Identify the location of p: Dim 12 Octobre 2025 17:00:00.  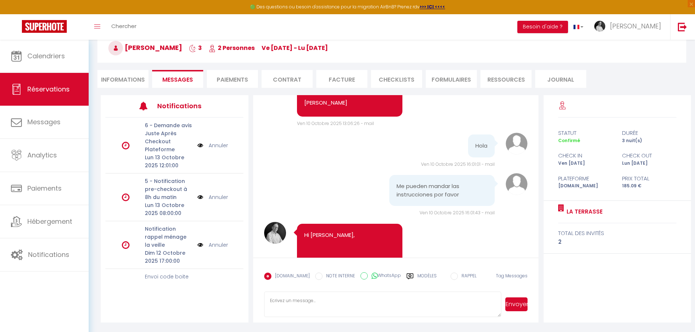
(169, 257).